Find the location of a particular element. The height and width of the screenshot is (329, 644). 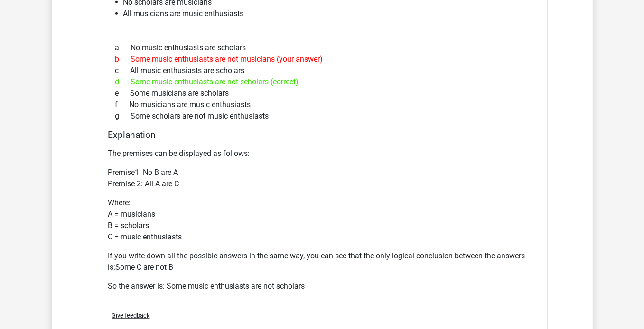

span: Give feedback is located at coordinates (131, 315).